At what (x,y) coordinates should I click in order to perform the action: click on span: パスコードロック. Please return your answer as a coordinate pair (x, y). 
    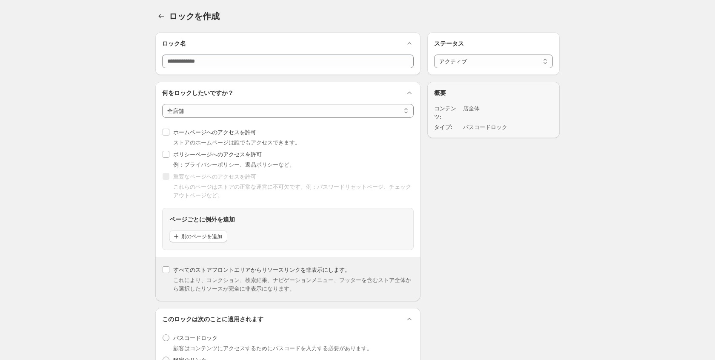
    Looking at the image, I should click on (195, 337).